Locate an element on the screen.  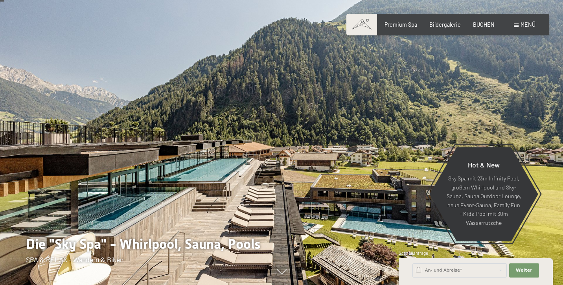
span: Schnellanfrage is located at coordinates (413, 253).